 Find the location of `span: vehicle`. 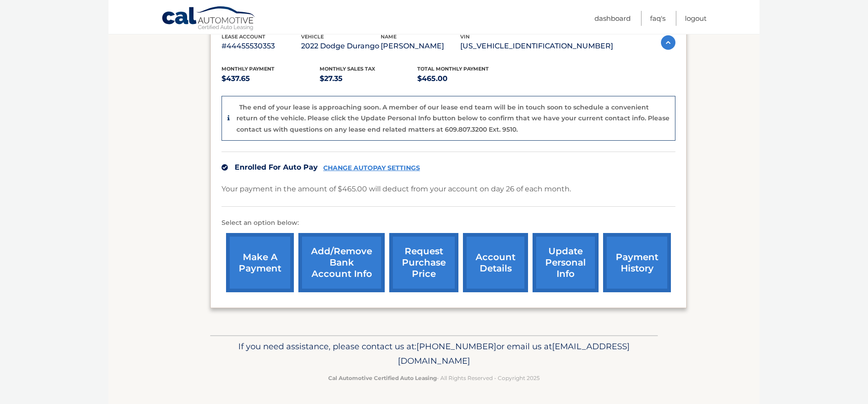

span: vehicle is located at coordinates (312, 37).